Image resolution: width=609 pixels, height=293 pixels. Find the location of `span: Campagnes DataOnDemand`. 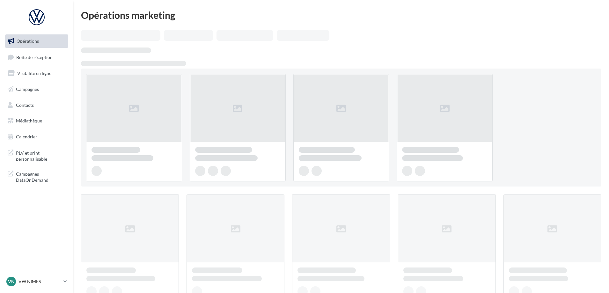

span: Campagnes DataOnDemand is located at coordinates (41, 176).